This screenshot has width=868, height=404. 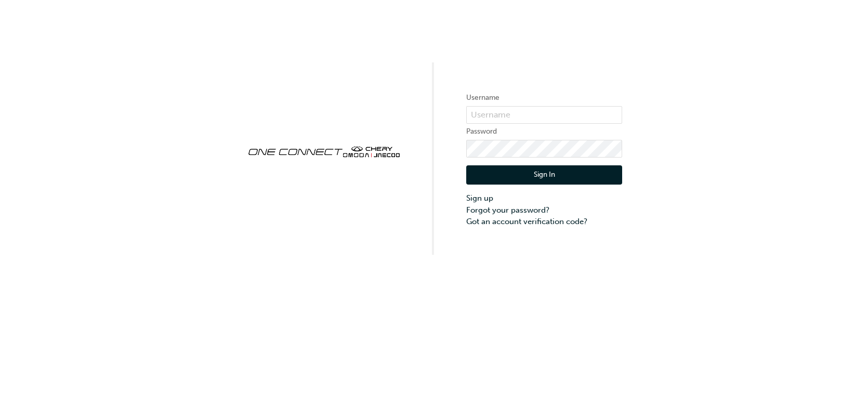 What do you see at coordinates (544, 198) in the screenshot?
I see `a: Sign up` at bounding box center [544, 198].